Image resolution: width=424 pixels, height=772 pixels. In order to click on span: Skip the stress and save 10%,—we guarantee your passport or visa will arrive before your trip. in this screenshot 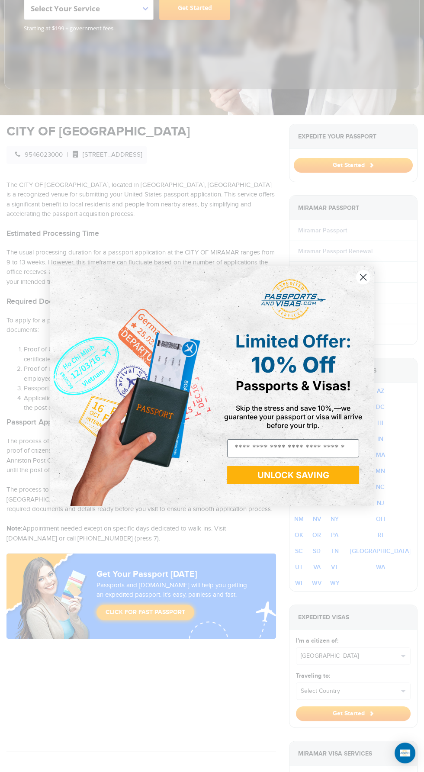, I will do `click(293, 417)`.